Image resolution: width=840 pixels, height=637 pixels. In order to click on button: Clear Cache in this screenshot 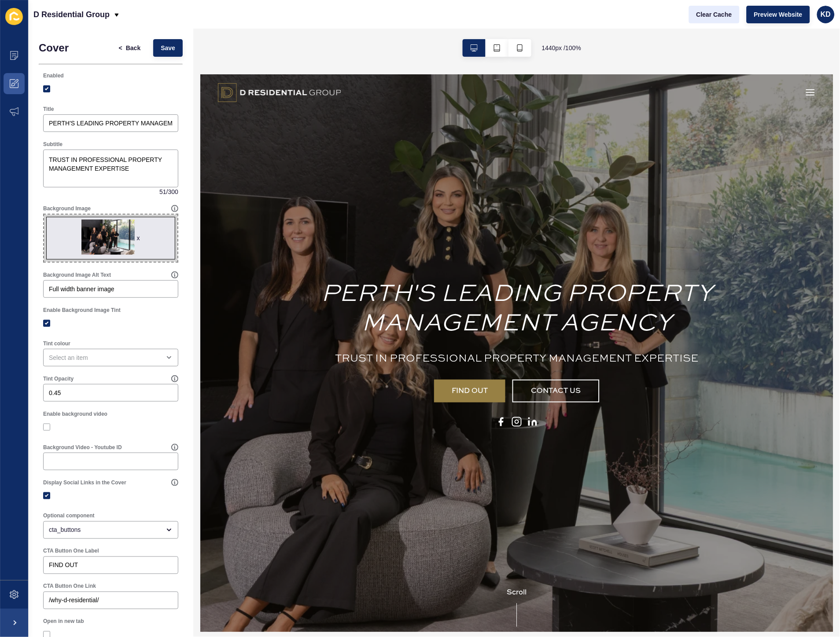, I will do `click(714, 15)`.